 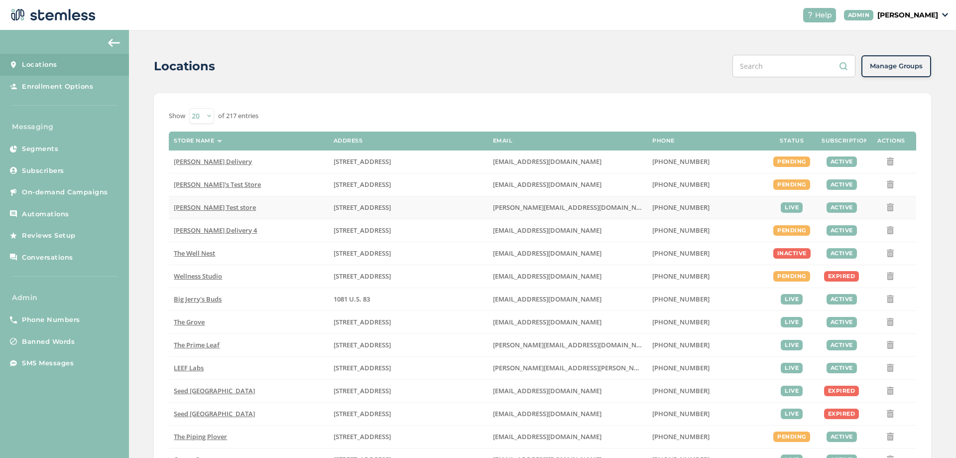 I want to click on label: 8155 Center Street, so click(x=408, y=322).